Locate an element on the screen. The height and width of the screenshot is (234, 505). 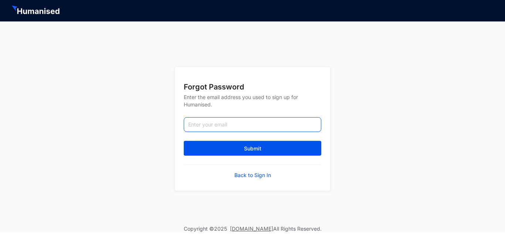
a: Back to Sign In is located at coordinates (253, 175).